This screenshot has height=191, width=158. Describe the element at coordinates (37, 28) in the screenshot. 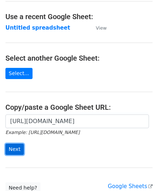

I see `a: Untitled spreadsheet` at that location.